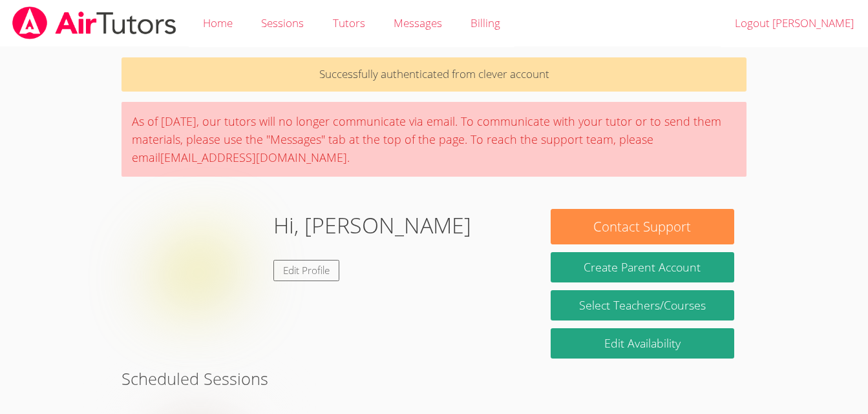 This screenshot has height=414, width=868. Describe the element at coordinates (642, 267) in the screenshot. I see `button: Create Parent Account` at that location.